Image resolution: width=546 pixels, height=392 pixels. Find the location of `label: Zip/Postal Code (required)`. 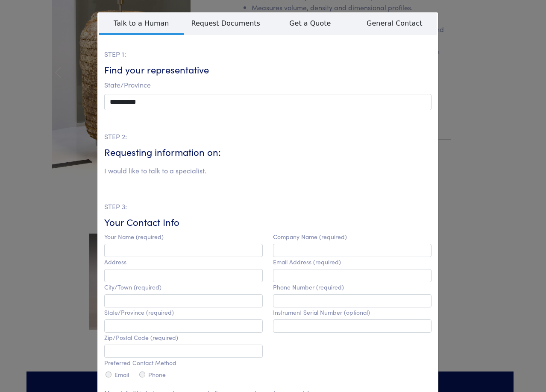

label: Zip/Postal Code (required) is located at coordinates (141, 337).